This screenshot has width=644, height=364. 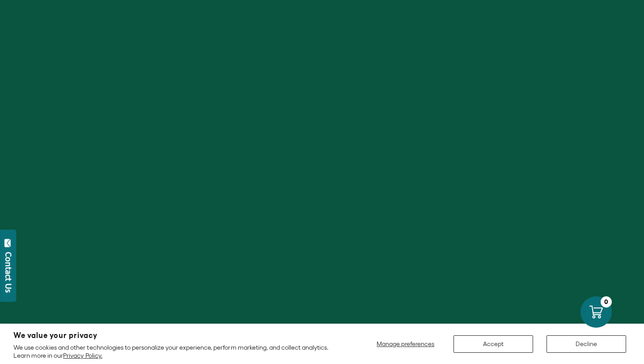 I want to click on h2: We value your privacy, so click(x=177, y=335).